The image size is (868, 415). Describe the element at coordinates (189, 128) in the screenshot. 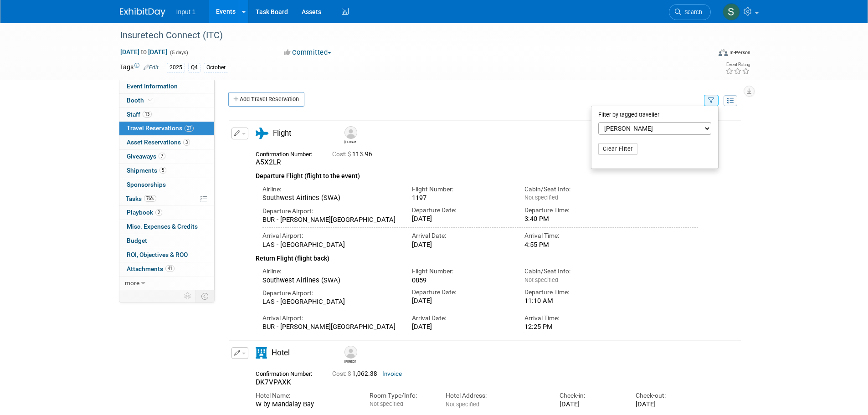

I see `span: 27` at that location.